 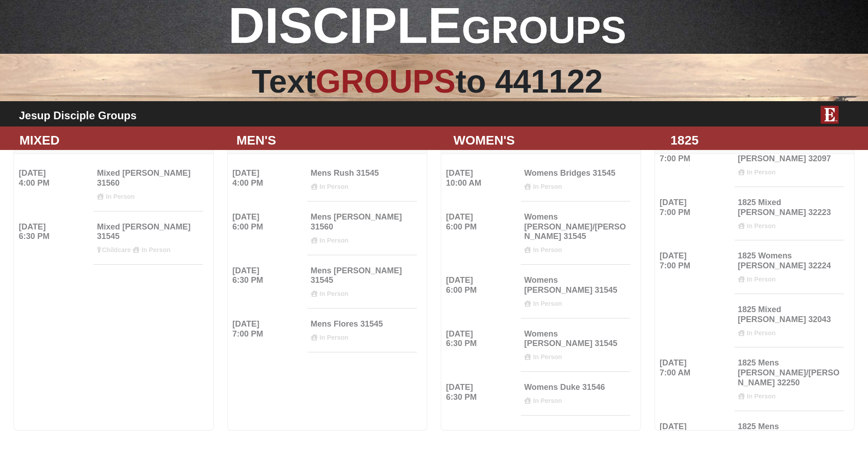 What do you see at coordinates (555, 140) in the screenshot?
I see `div: WOMEN'S` at bounding box center [555, 140].